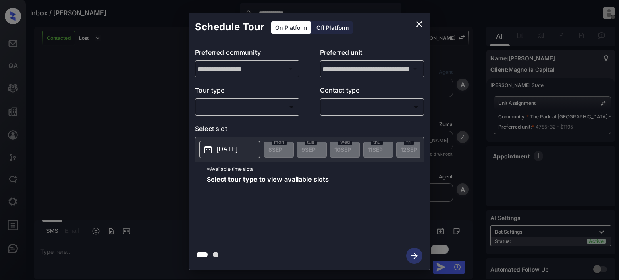 The width and height of the screenshot is (619, 280). Describe the element at coordinates (247, 92) in the screenshot. I see `p: Tour type` at that location.